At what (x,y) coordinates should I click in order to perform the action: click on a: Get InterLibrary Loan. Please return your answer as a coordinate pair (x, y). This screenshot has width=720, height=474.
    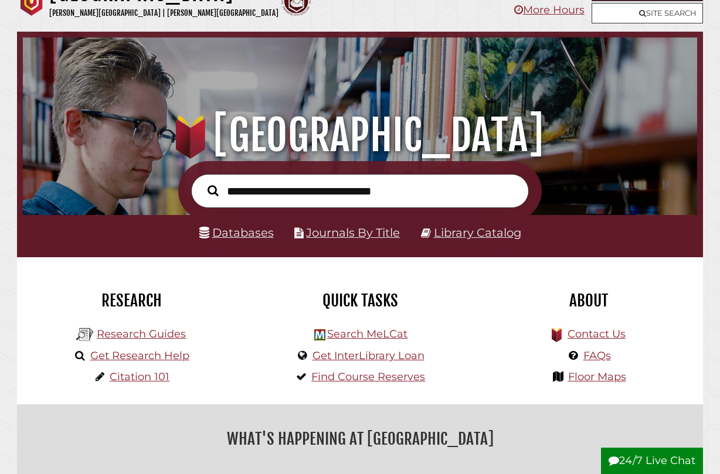
    Looking at the image, I should click on (368, 356).